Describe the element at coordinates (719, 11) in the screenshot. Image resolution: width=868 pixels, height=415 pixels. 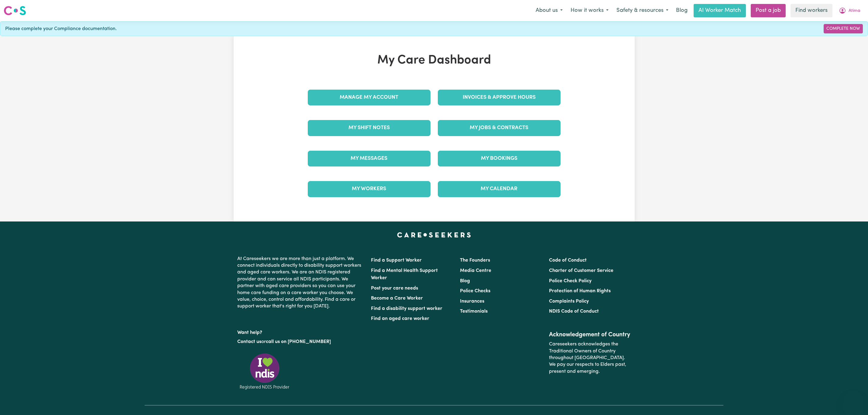
I see `a: AI Worker Match` at that location.